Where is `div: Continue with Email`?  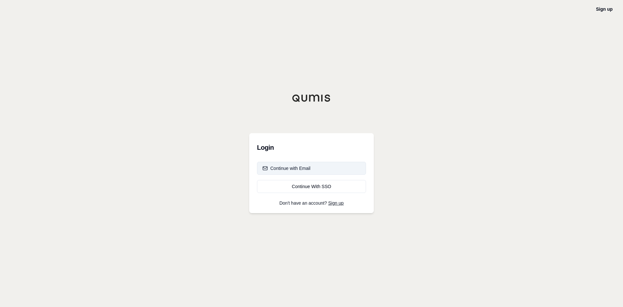
div: Continue with Email is located at coordinates (287, 168).